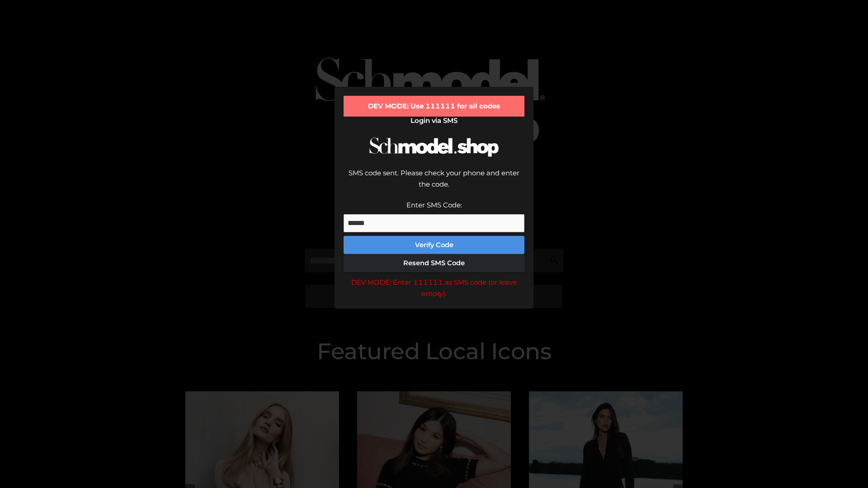 This screenshot has width=868, height=488. What do you see at coordinates (434, 183) in the screenshot?
I see `div: SMS code sent. Please check your phone and enter the code.` at bounding box center [434, 183].